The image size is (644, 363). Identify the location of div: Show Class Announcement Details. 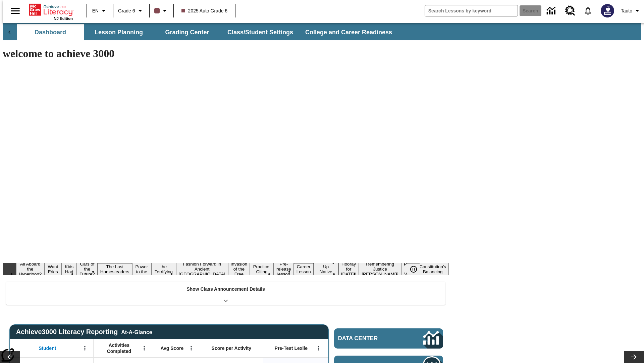
(226, 293).